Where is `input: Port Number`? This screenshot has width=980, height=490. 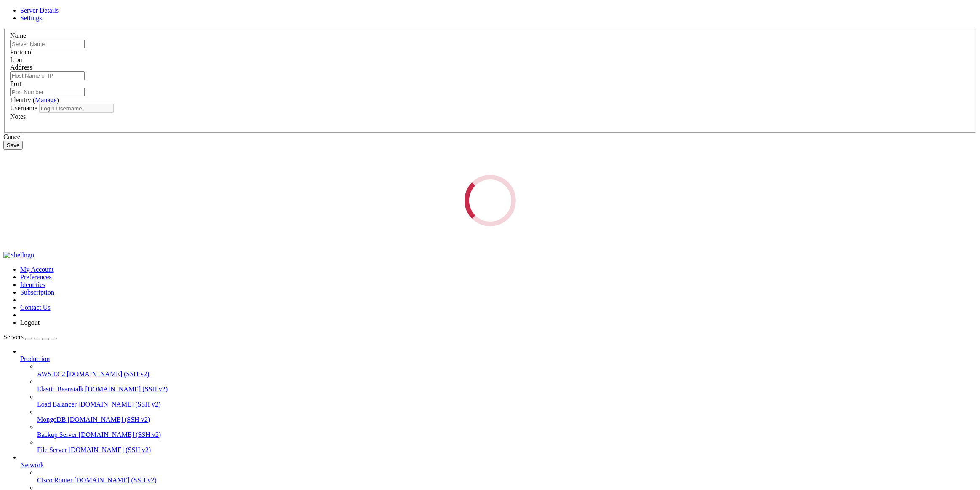 input: Port Number is located at coordinates (47, 92).